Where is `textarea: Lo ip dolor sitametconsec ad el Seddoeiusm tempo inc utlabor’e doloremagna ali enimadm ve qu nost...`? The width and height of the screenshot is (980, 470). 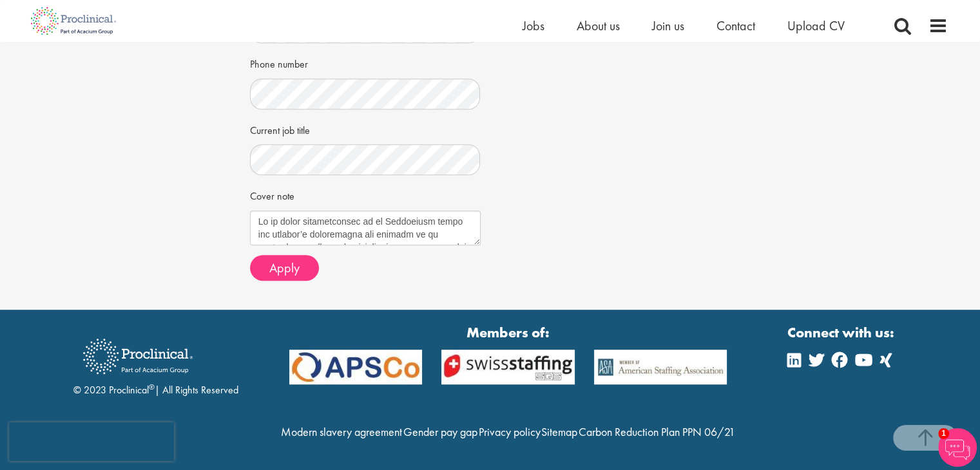 textarea: Lo ip dolor sitametconsec ad el Seddoeiusm tempo inc utlabor’e doloremagna ali enimadm ve qu nost... is located at coordinates (365, 228).